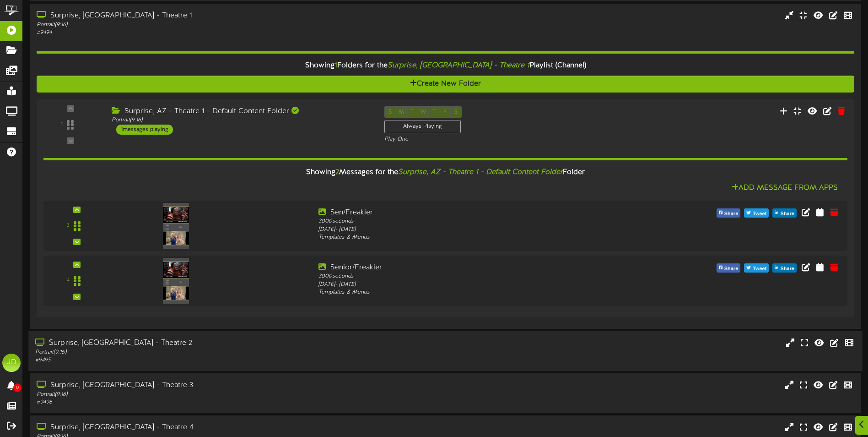  What do you see at coordinates (203, 402) in the screenshot?
I see `div: # 9496` at bounding box center [203, 402].